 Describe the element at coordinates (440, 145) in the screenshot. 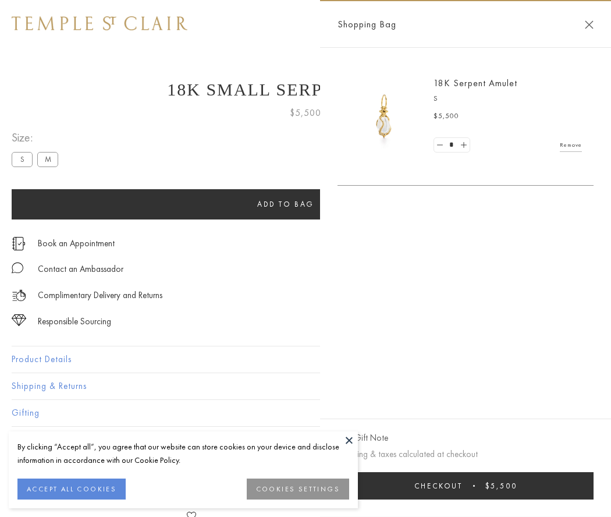

I see `a: Set quantity to 0` at that location.